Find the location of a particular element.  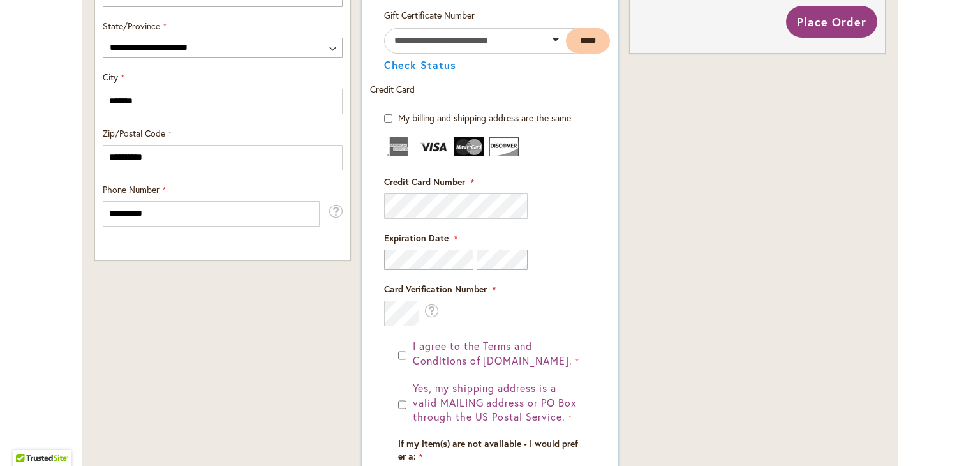

span: If my item(s) are not available - I would prefer a: is located at coordinates (488, 450).